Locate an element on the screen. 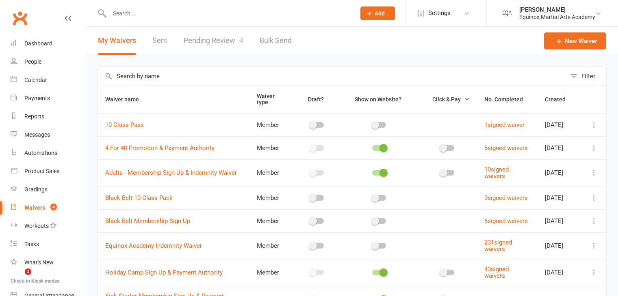 This screenshot has height=296, width=618. span: 1 is located at coordinates (28, 272).